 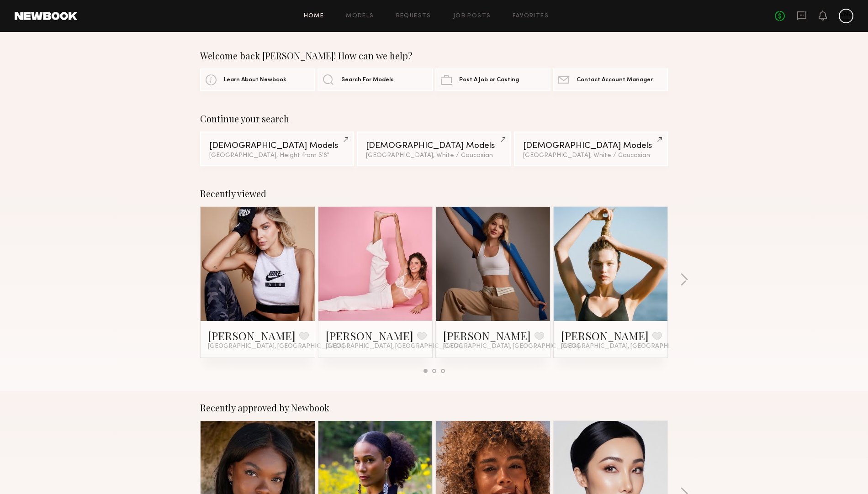 What do you see at coordinates (375, 80) in the screenshot?
I see `a: Search For Models` at bounding box center [375, 80].